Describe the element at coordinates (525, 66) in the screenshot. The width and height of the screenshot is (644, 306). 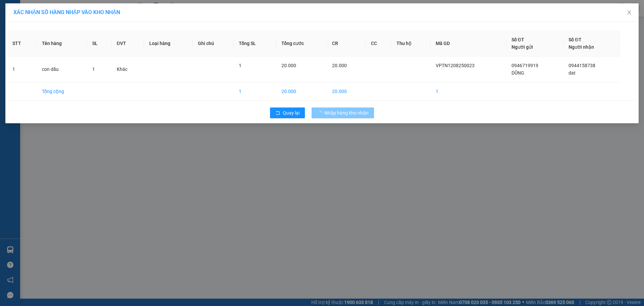
I see `span: 0946719919` at that location.